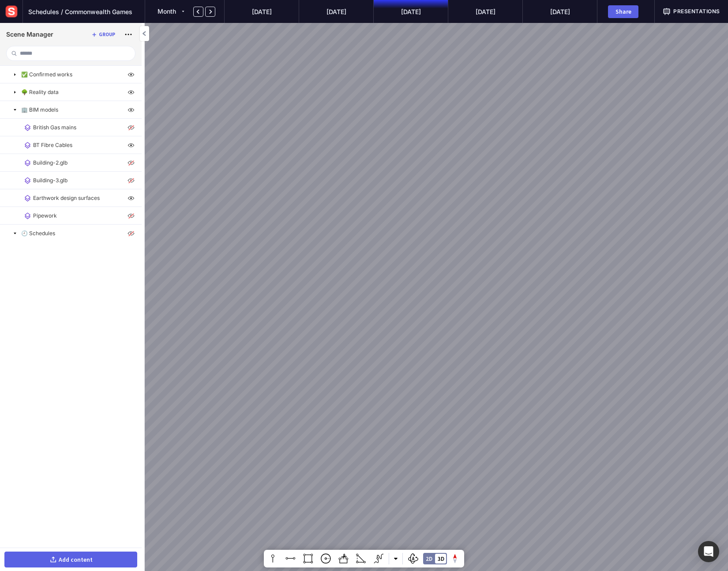 This screenshot has width=728, height=571. I want to click on button: Add content, so click(70, 559).